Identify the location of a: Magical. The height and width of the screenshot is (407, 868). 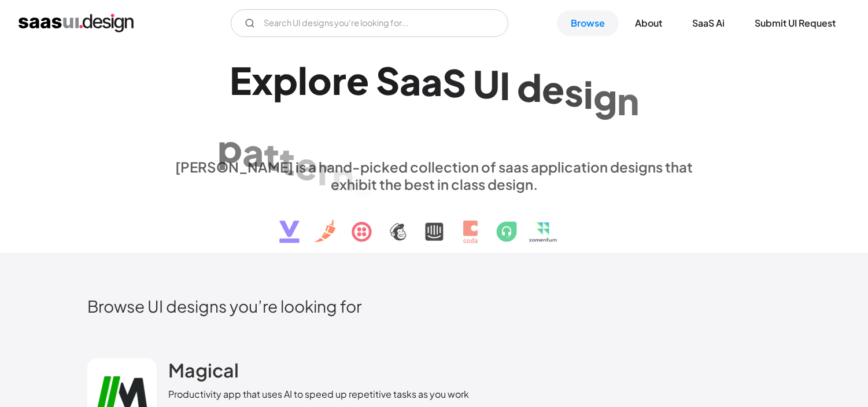
(203, 373).